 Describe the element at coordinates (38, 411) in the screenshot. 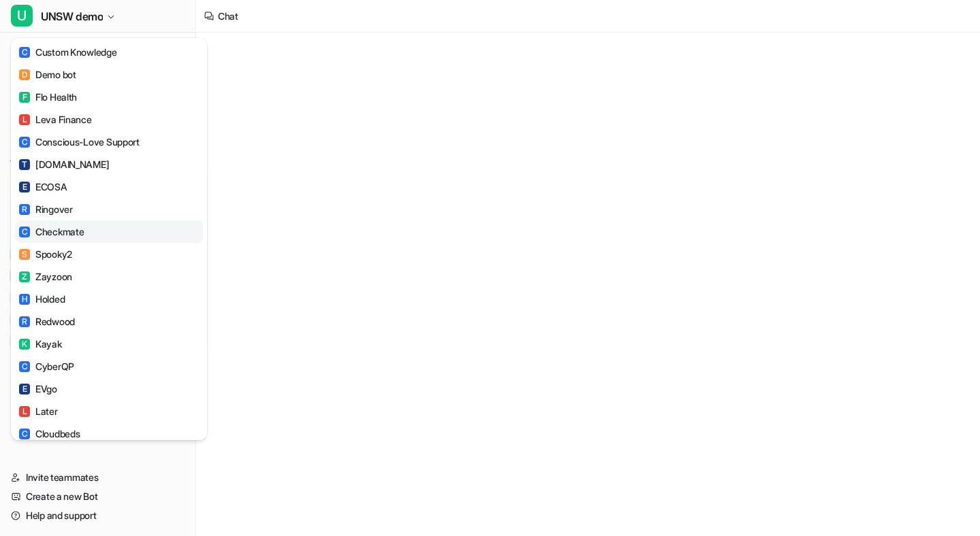

I see `div: Later` at that location.